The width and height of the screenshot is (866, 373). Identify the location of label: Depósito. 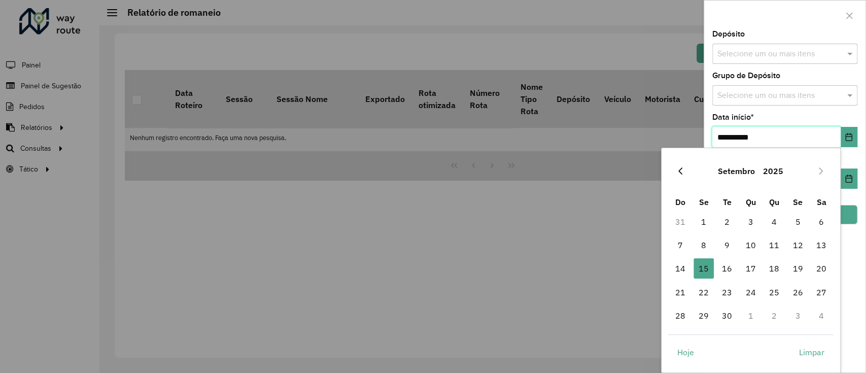
(728, 34).